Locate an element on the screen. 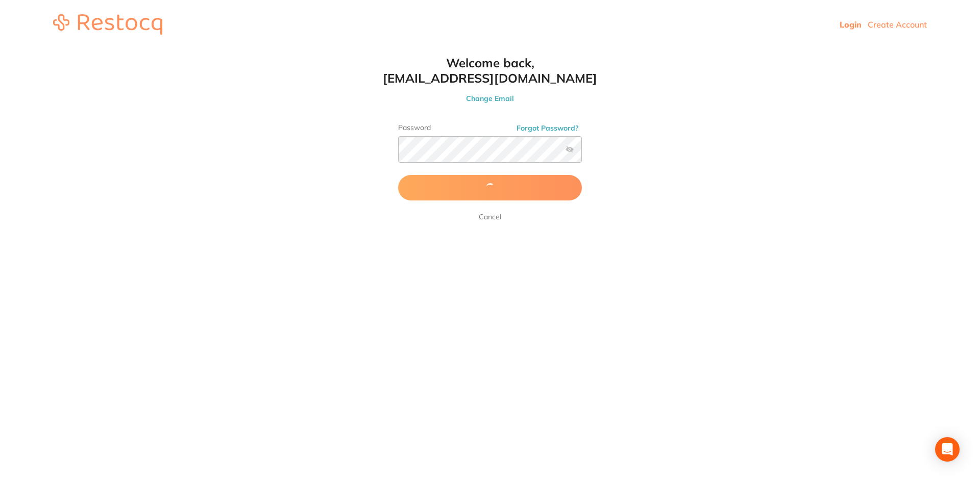 This screenshot has height=482, width=980. img: restocq_logo.svg is located at coordinates (108, 24).